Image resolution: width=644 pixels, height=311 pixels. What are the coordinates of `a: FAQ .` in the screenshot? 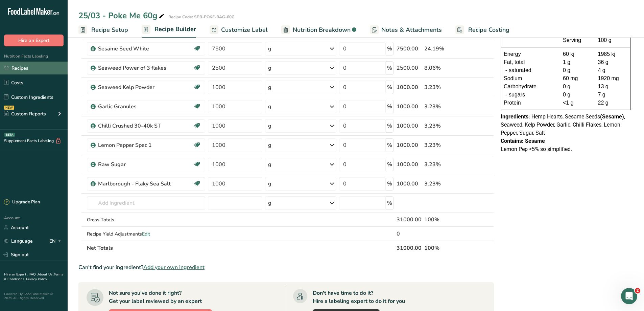 It's located at (34, 275).